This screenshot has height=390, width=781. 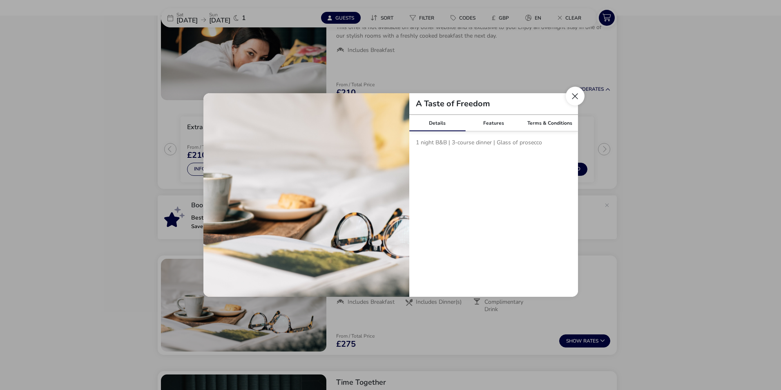 What do you see at coordinates (453, 104) in the screenshot?
I see `h2: A Taste of Freedom` at bounding box center [453, 104].